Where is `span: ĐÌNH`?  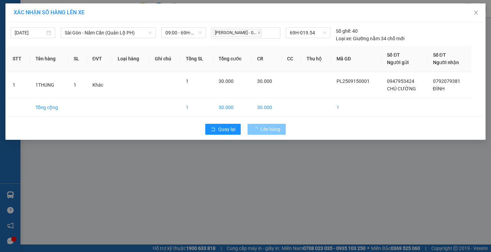 span: ĐÌNH is located at coordinates (439, 89).